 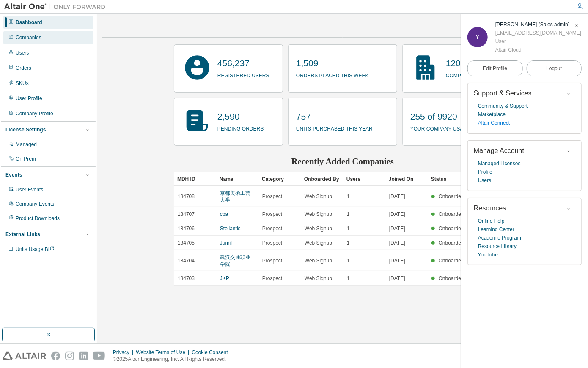 I want to click on a: Community & Support, so click(x=503, y=106).